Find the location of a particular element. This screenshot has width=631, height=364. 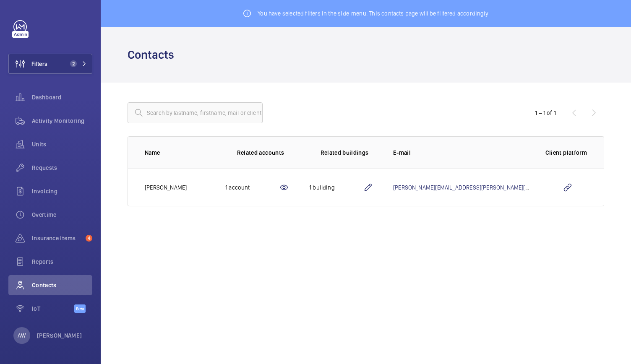

span: Insurance items is located at coordinates (57, 238).